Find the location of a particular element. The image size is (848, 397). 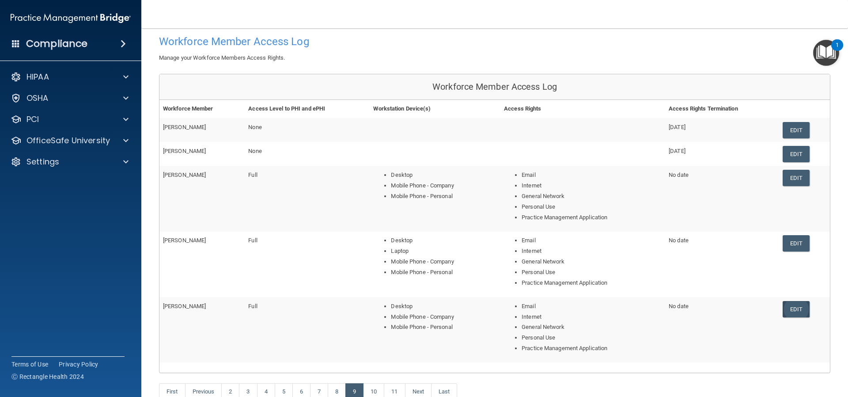

button: Open Resource Center, 1 new notification is located at coordinates (826, 53).